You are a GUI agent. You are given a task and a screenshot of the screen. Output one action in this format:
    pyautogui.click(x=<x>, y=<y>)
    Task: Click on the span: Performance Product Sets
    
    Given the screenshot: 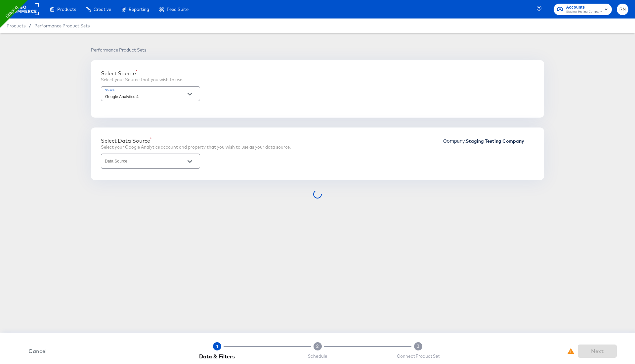 What is the action you would take?
    pyautogui.click(x=62, y=26)
    